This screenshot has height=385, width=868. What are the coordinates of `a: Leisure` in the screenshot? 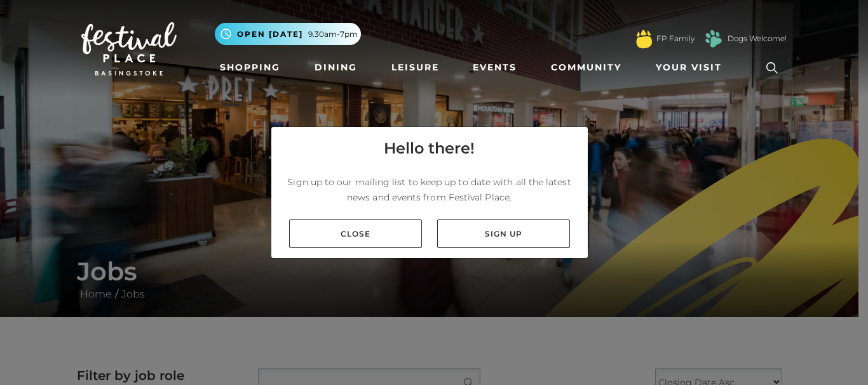 It's located at (415, 67).